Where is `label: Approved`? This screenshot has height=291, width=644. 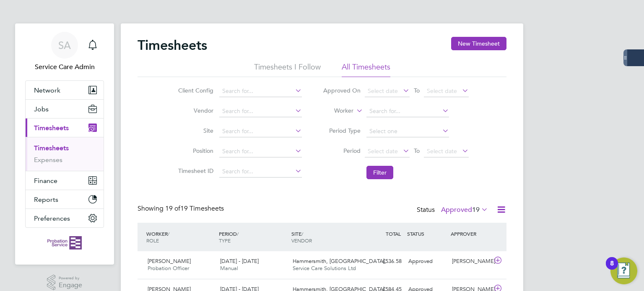
label: Approved is located at coordinates (465, 210).